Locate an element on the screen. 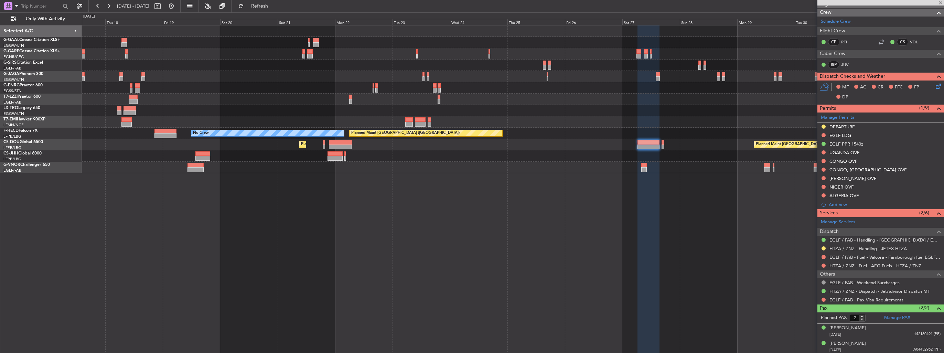 This screenshot has height=353, width=944. span: G-GAAL is located at coordinates (11, 40).